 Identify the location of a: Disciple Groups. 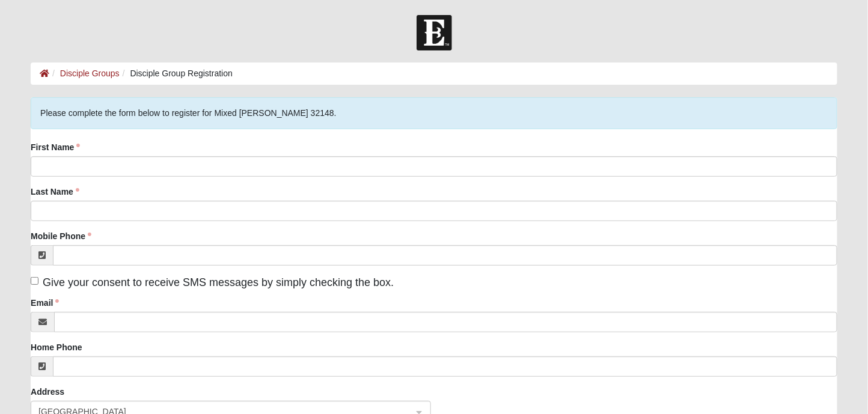
(90, 73).